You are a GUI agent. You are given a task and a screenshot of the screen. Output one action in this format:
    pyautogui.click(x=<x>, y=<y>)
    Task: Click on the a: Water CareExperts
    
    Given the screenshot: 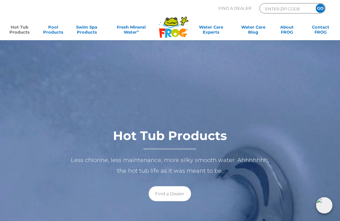 What is the action you would take?
    pyautogui.click(x=211, y=31)
    